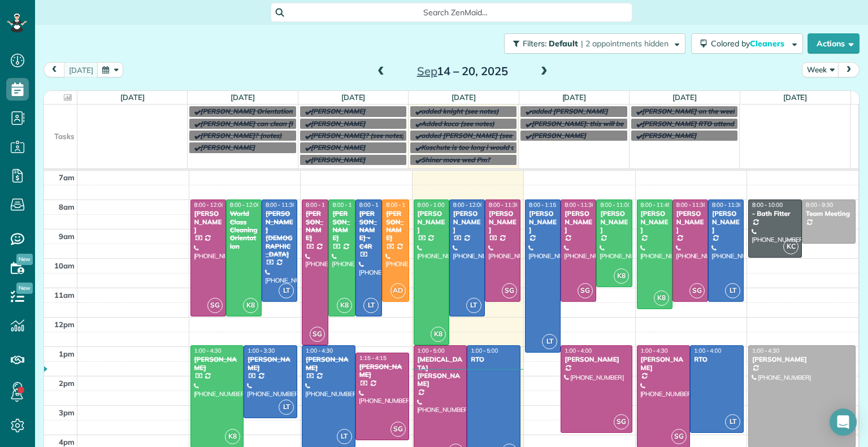 This screenshot has width=868, height=447. I want to click on button: Filters: Default | 2 appointments hidden, so click(594, 44).